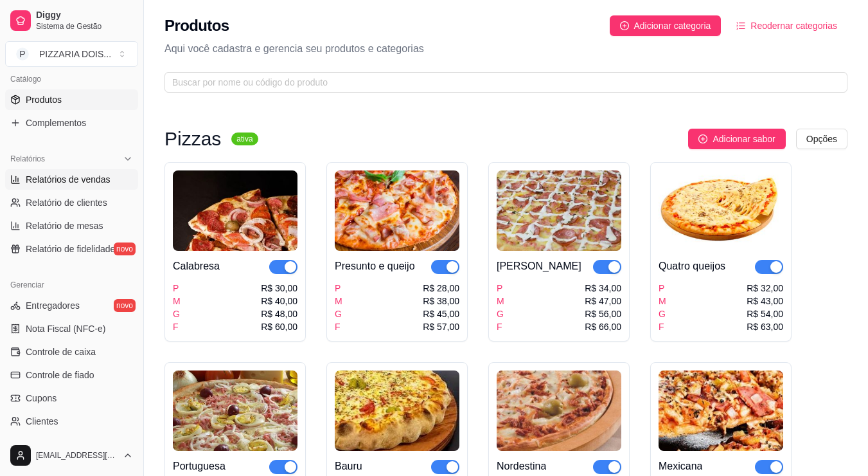 This screenshot has width=868, height=476. I want to click on span: Controle de fiado, so click(59, 375).